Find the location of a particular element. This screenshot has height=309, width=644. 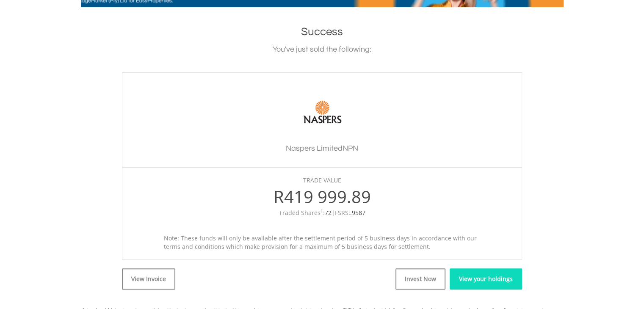

span: .9587 is located at coordinates (358, 212).